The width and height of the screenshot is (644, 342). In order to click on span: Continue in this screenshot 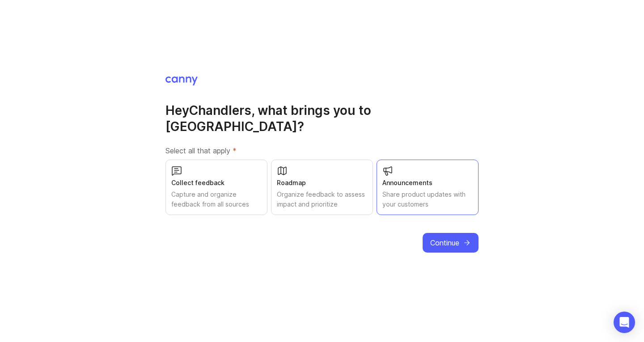, I will do `click(444, 243)`.